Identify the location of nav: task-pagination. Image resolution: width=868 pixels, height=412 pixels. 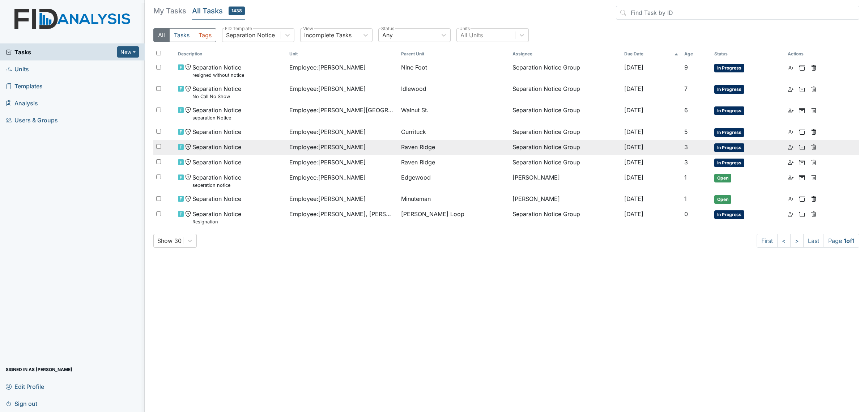
(808, 241).